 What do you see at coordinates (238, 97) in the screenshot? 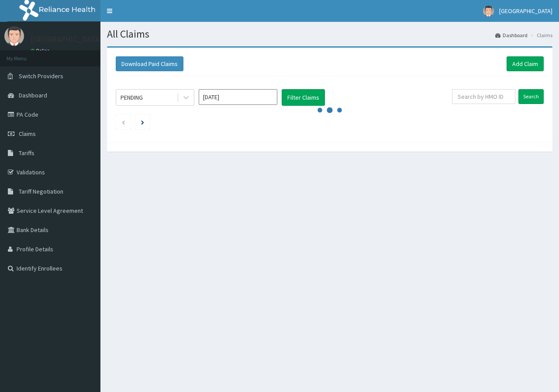
I see `input: Select Month and Year` at bounding box center [238, 97].